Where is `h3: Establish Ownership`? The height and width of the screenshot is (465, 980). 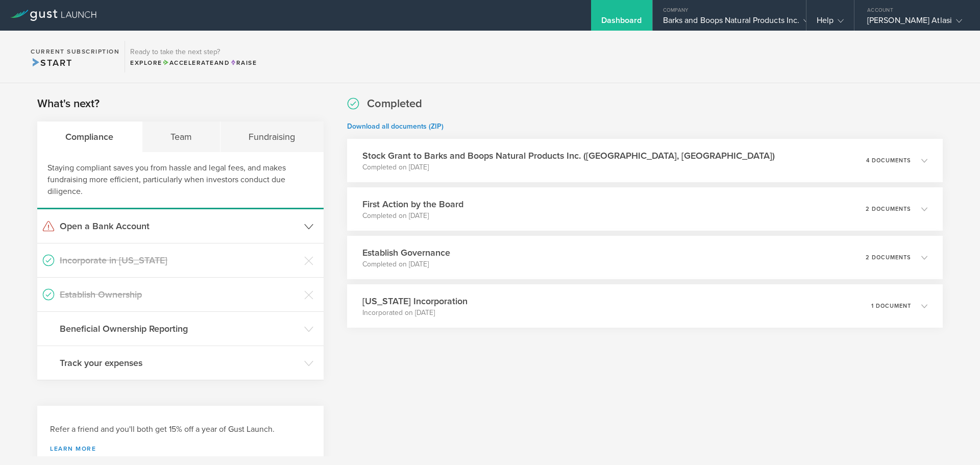
h3: Establish Ownership is located at coordinates (179, 294).